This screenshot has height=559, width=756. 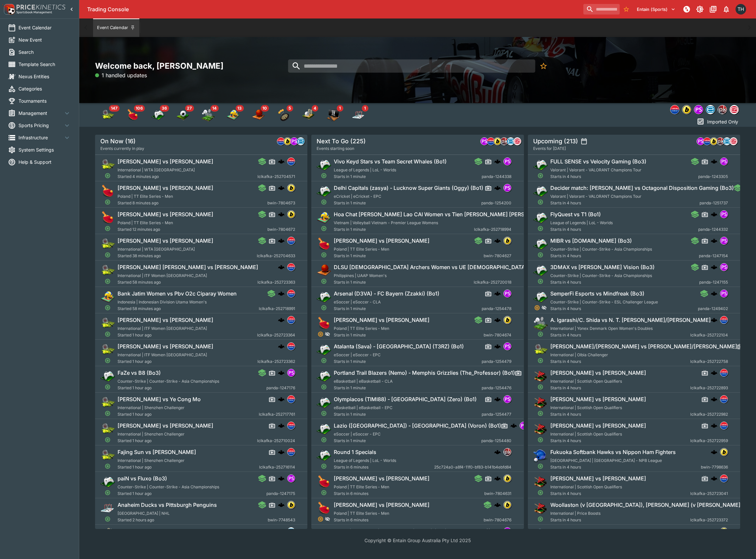 I want to click on button: NOT Connected to PK, so click(x=687, y=9).